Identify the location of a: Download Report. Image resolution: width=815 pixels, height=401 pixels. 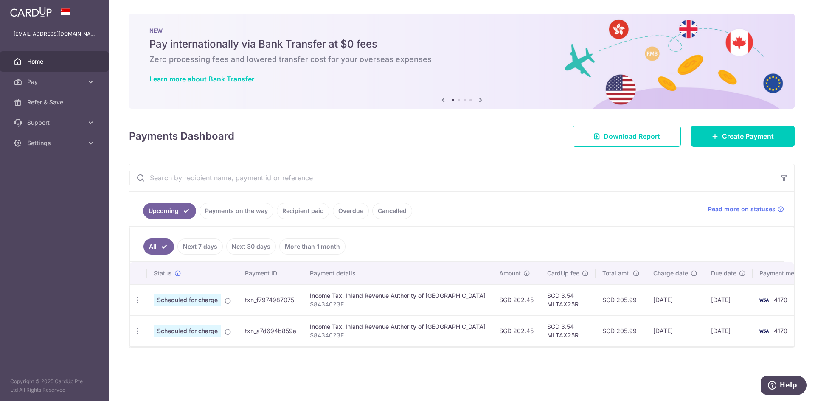
(626, 136).